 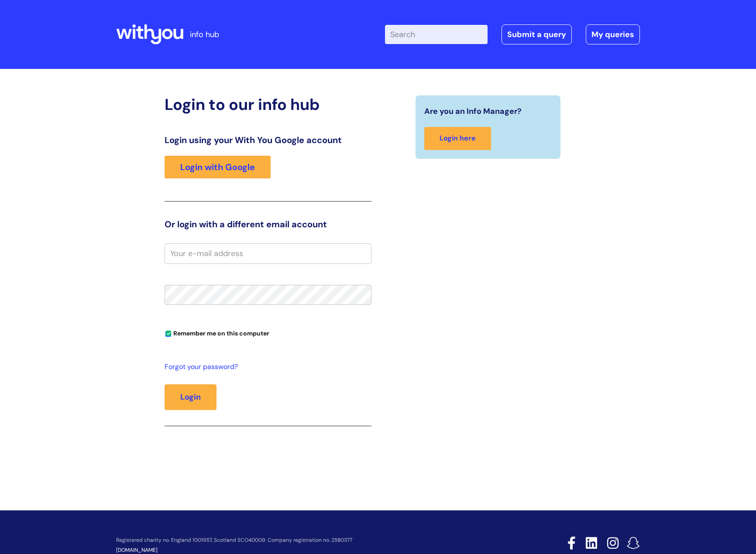 I want to click on input: Remember me on this computer, so click(x=168, y=333).